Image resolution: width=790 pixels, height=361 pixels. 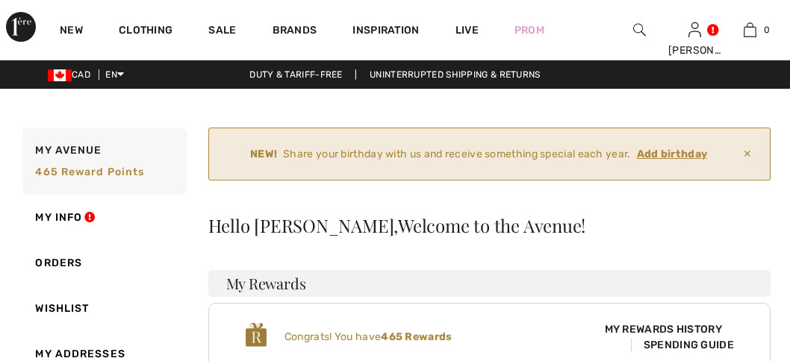 I want to click on img: My Bag, so click(x=750, y=30).